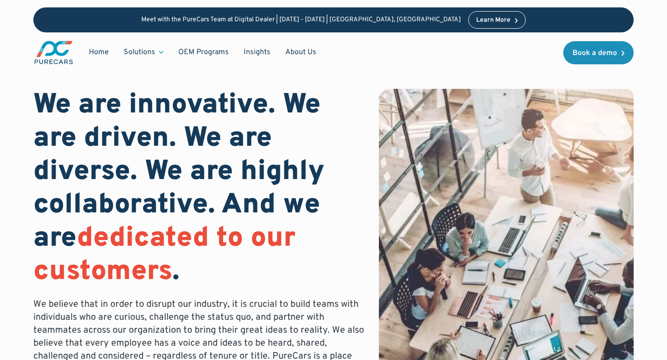 The height and width of the screenshot is (360, 667). What do you see at coordinates (54, 52) in the screenshot?
I see `img: purecars logo` at bounding box center [54, 52].